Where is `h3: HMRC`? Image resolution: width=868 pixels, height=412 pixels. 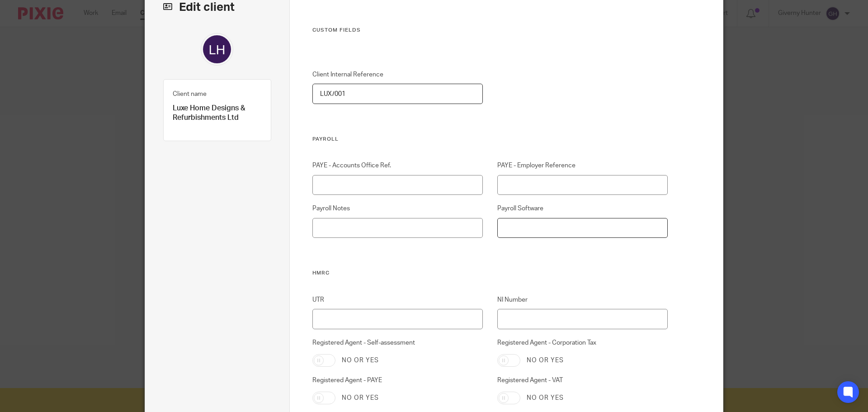
h3: HMRC is located at coordinates (490, 273).